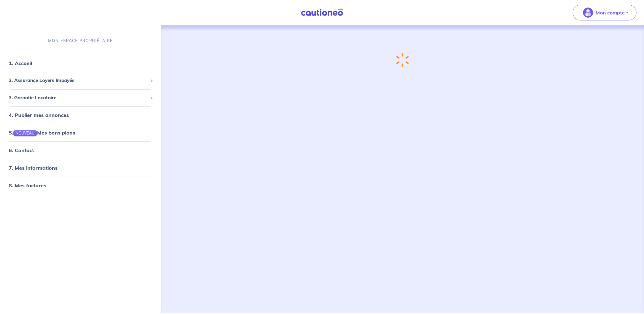  Describe the element at coordinates (604, 12) in the screenshot. I see `button: illu_account_valid_menu.svgMon compte` at that location.